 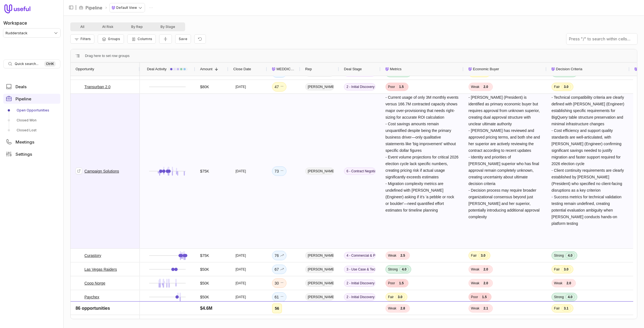 I want to click on span: 3 - Use Case & Technical Validation, so click(x=360, y=269).